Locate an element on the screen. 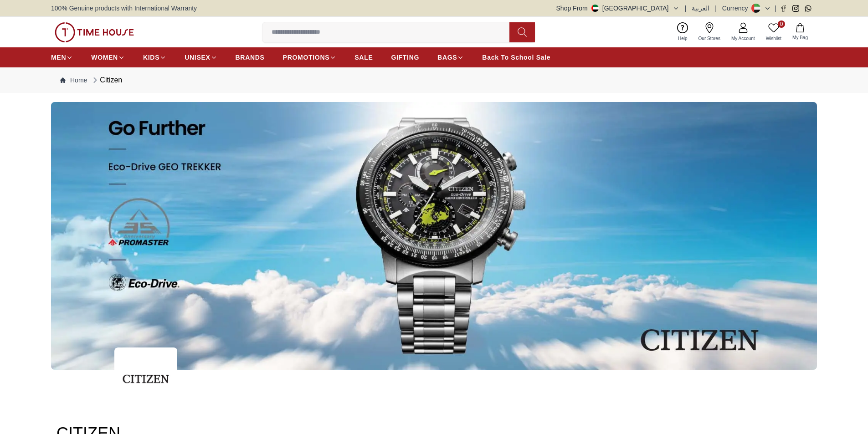 The width and height of the screenshot is (868, 434). span: WOMEN is located at coordinates (105, 58).